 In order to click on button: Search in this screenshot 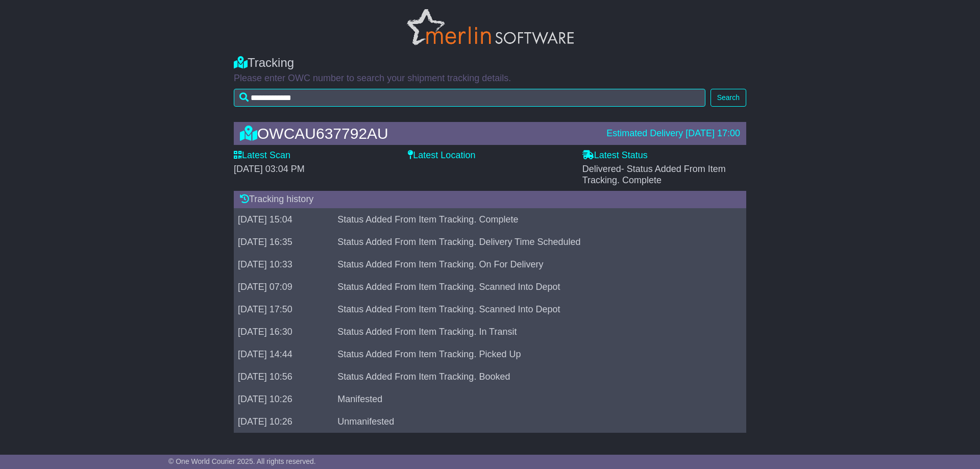, I will do `click(728, 98)`.